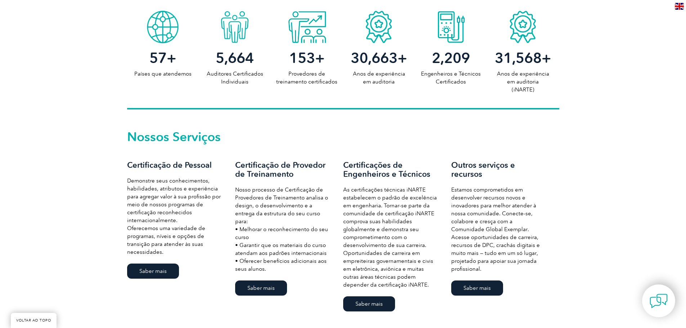 The width and height of the screenshot is (686, 328). What do you see at coordinates (307, 78) in the screenshot?
I see `font: Provedores de treinamento certificados` at bounding box center [307, 78].